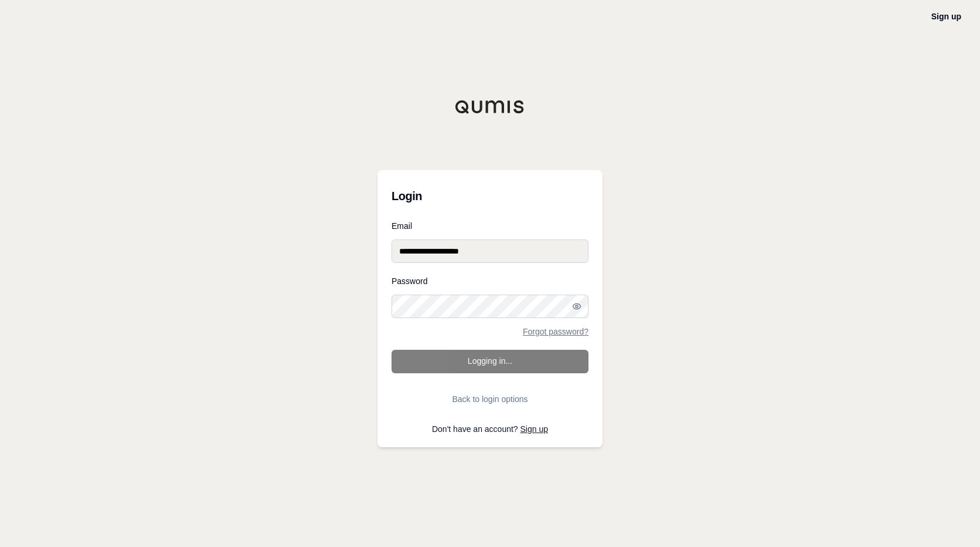 The height and width of the screenshot is (547, 980). Describe the element at coordinates (490, 281) in the screenshot. I see `label: Password` at that location.